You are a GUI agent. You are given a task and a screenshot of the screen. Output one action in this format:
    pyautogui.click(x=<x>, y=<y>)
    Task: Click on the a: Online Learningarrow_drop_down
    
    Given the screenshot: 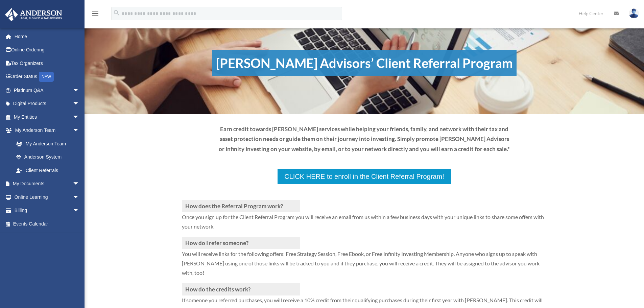 What is the action you would take?
    pyautogui.click(x=47, y=197)
    